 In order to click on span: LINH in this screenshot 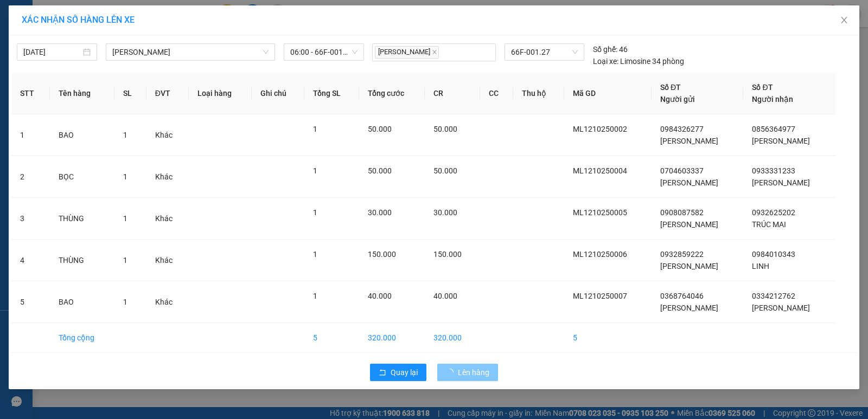, I will do `click(761, 266)`.